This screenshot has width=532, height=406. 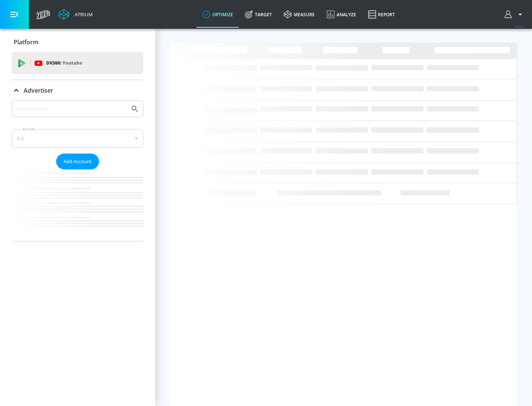 What do you see at coordinates (77, 139) in the screenshot?
I see `div: A-Z` at bounding box center [77, 139].